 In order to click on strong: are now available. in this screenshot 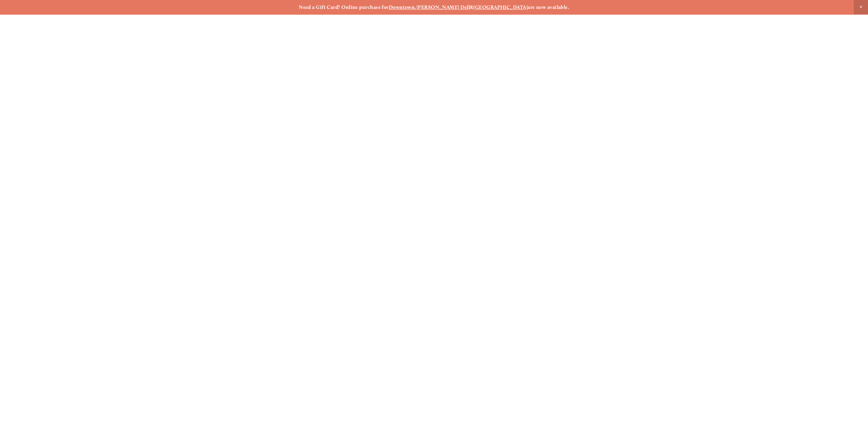, I will do `click(548, 7)`.